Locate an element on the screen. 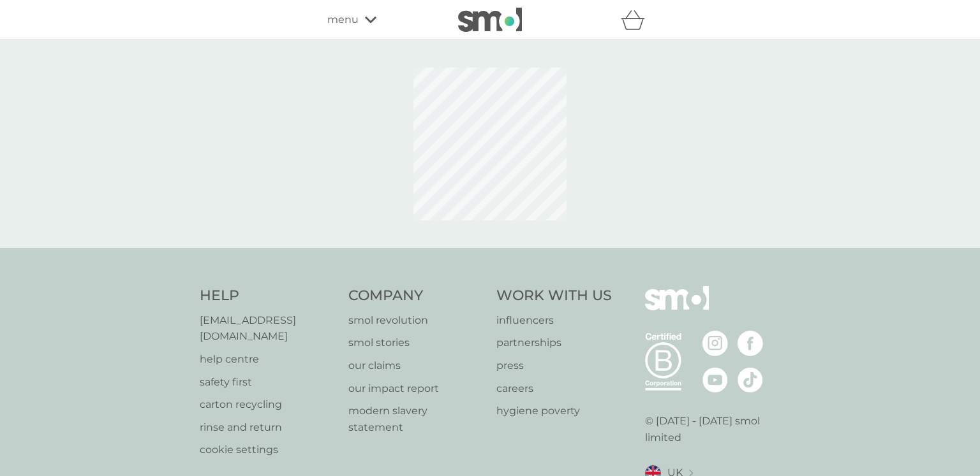 The image size is (980, 476). p: our claims is located at coordinates (416, 366).